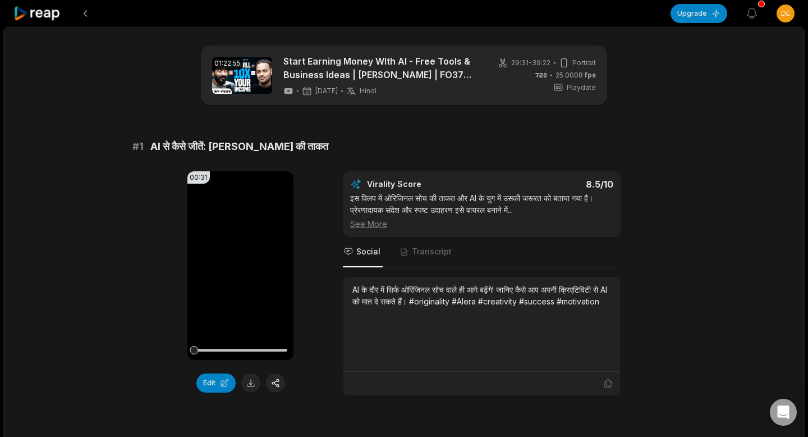 The image size is (808, 437). Describe the element at coordinates (368, 251) in the screenshot. I see `span: Social` at that location.